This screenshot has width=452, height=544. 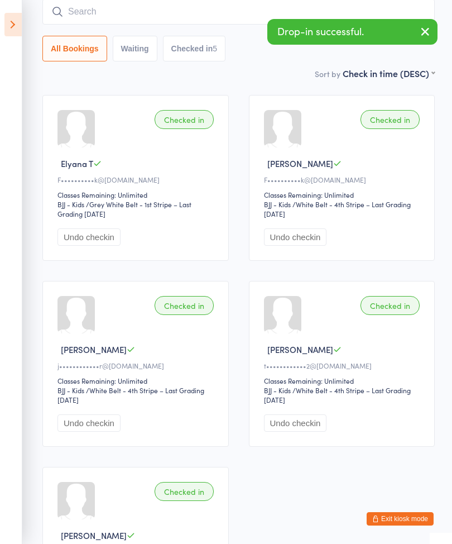 What do you see at coordinates (215, 49) in the screenshot?
I see `div: 5` at bounding box center [215, 49].